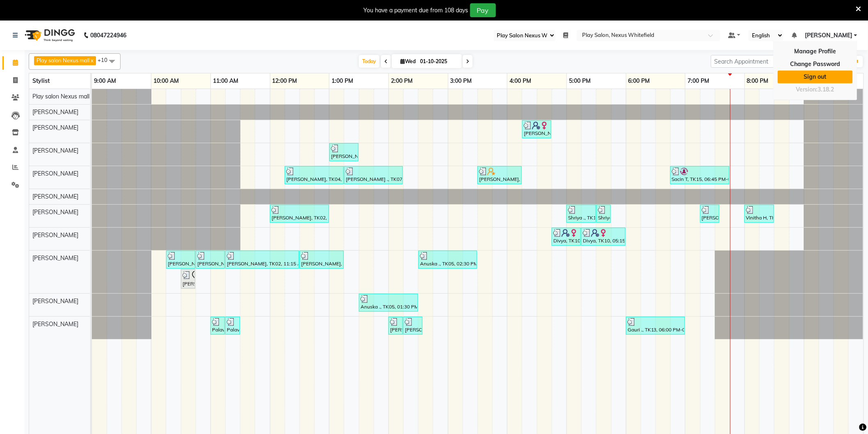  Describe the element at coordinates (757, 81) in the screenshot. I see `a: 8:00 PM` at that location.